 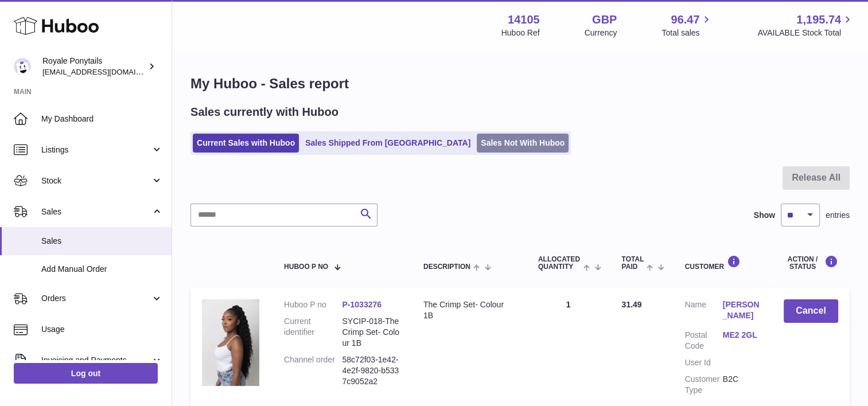 I want to click on div: Customer, so click(x=723, y=263).